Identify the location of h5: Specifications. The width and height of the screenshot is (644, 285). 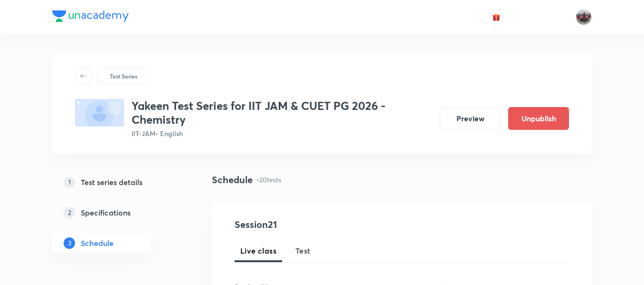
(105, 213).